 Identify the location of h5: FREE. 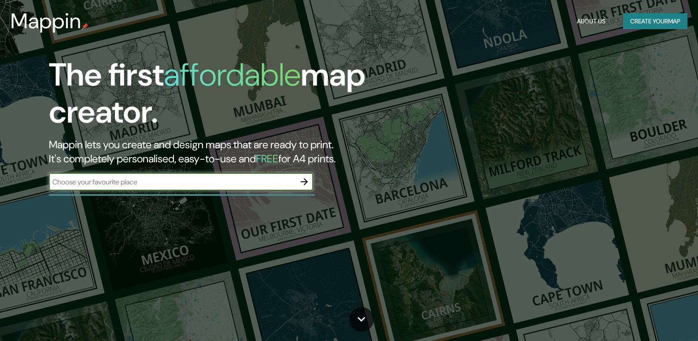
(267, 158).